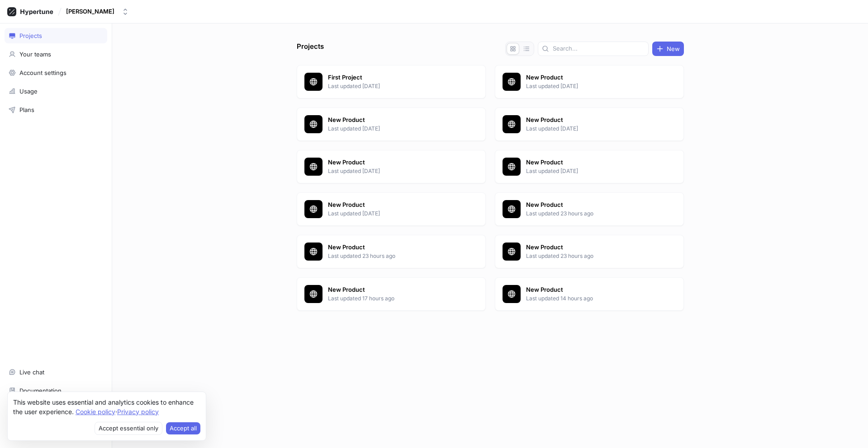 This screenshot has width=868, height=448. What do you see at coordinates (40, 391) in the screenshot?
I see `div: Documentation` at bounding box center [40, 391].